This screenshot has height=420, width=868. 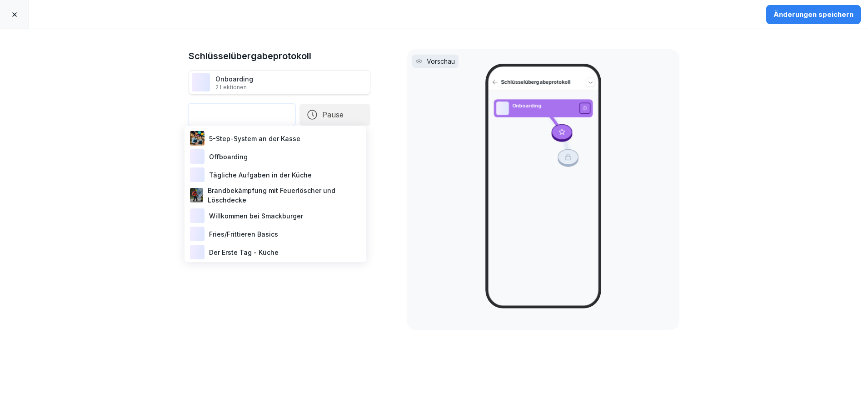 I want to click on div: Tägliche Aufgaben in der Küche, so click(x=275, y=175).